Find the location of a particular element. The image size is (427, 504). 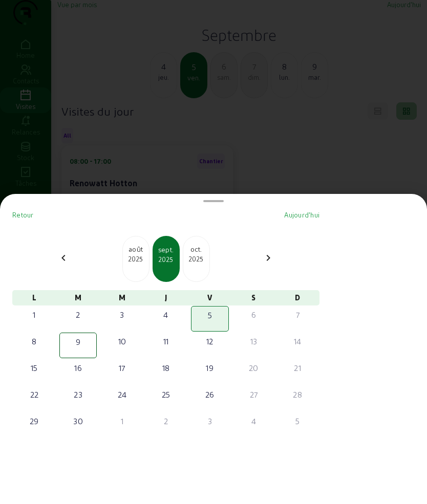

div: V is located at coordinates (210, 298).